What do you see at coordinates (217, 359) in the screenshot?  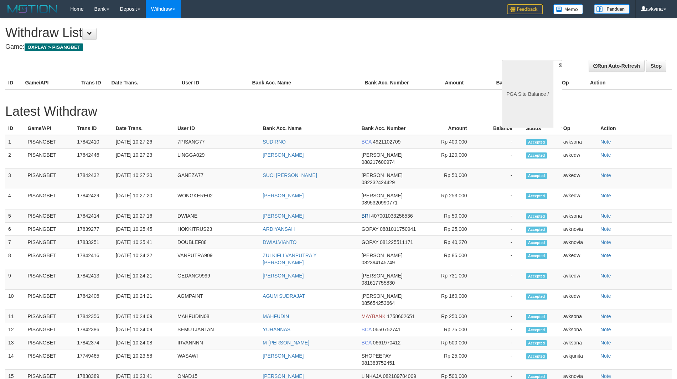 I see `td: WASAWI` at bounding box center [217, 359].